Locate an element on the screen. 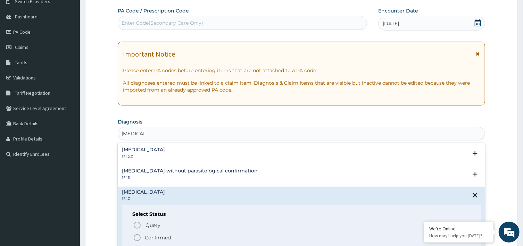 The width and height of the screenshot is (523, 246). textarea: Type your message and hit 'Enter' is located at coordinates (68, 181).